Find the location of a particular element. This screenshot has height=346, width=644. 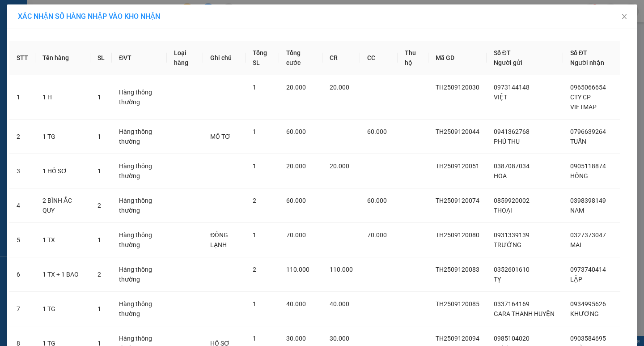

span: TUẤN is located at coordinates (578, 141).